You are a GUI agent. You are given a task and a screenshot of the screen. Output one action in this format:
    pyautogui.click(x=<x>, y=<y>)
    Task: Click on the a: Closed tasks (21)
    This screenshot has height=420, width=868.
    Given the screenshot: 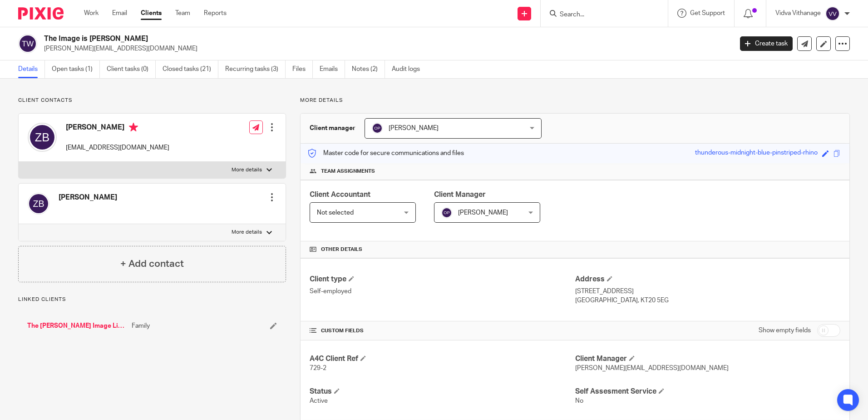 What is the action you would take?
    pyautogui.click(x=190, y=69)
    